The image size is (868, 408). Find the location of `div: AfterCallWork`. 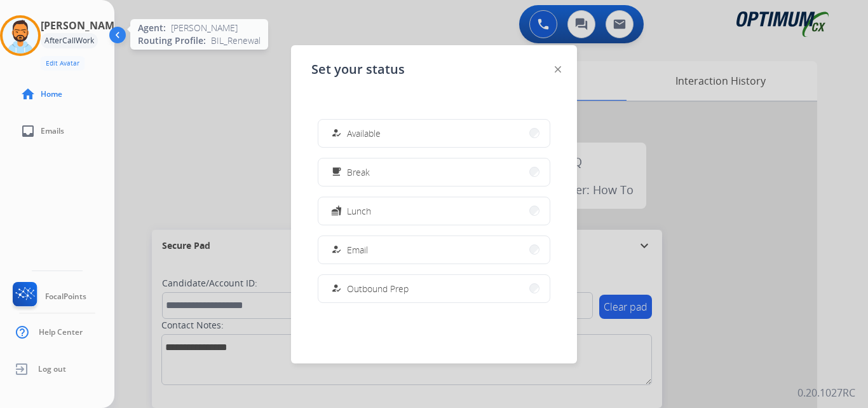

div: AfterCallWork is located at coordinates (69, 40).